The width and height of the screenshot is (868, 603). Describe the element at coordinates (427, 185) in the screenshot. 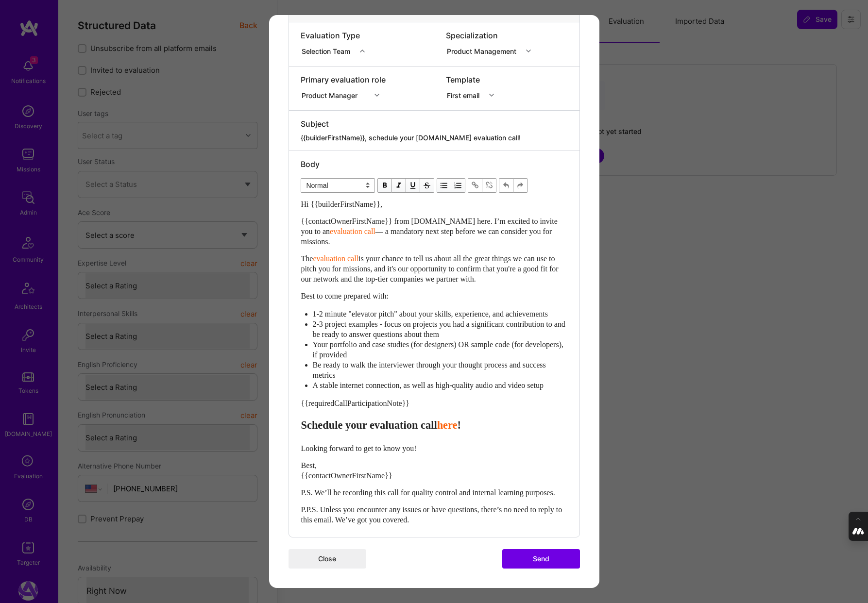

I see `button: Strikethrough` at that location.